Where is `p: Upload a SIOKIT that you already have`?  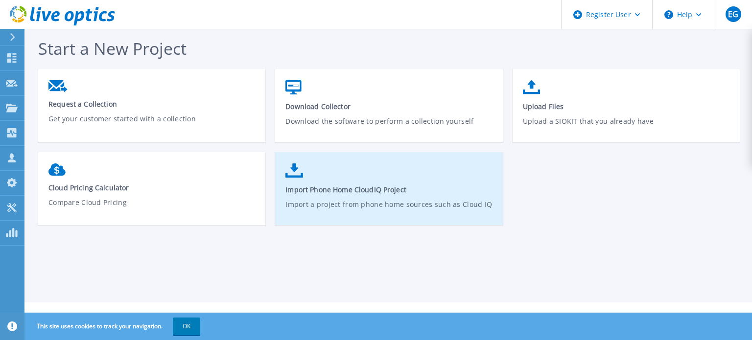 p: Upload a SIOKIT that you already have is located at coordinates (626, 127).